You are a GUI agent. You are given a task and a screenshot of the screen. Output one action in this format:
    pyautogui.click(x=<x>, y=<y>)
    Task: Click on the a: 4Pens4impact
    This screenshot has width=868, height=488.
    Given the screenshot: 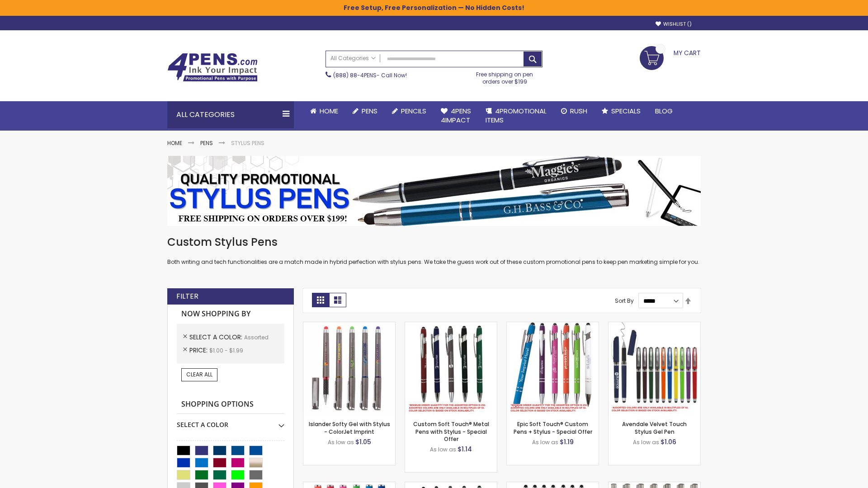 What is the action you would take?
    pyautogui.click(x=456, y=115)
    